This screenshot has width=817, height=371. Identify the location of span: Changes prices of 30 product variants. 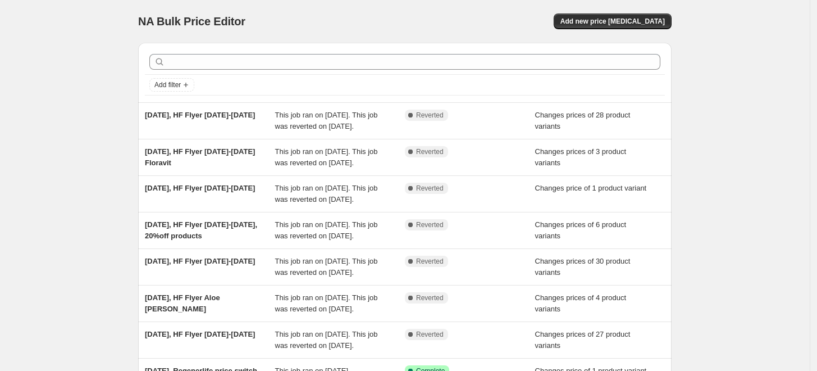
(583, 266).